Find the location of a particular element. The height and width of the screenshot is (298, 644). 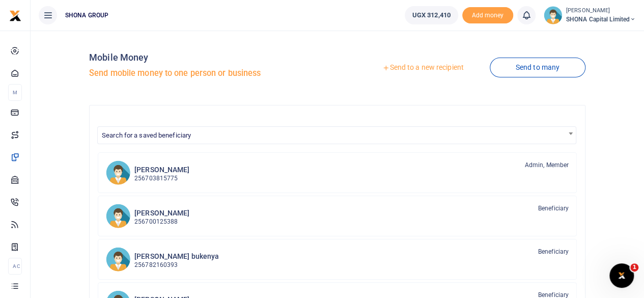

a: UGX 312,410 is located at coordinates (431, 15).